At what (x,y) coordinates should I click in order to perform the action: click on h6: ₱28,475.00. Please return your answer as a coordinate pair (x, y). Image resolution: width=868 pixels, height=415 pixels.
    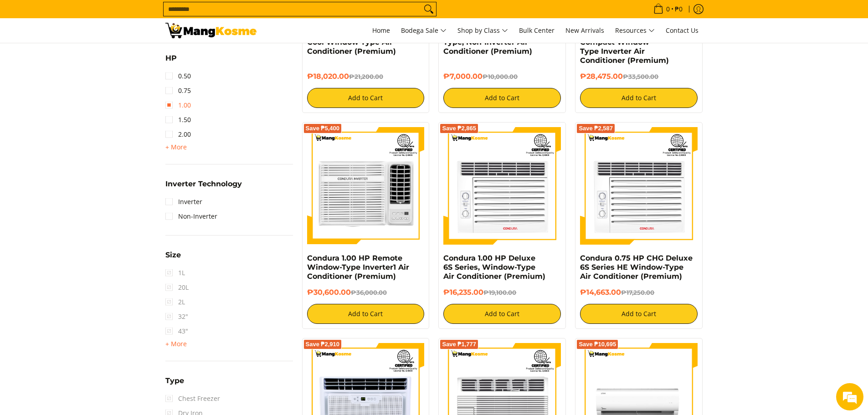
    Looking at the image, I should click on (639, 76).